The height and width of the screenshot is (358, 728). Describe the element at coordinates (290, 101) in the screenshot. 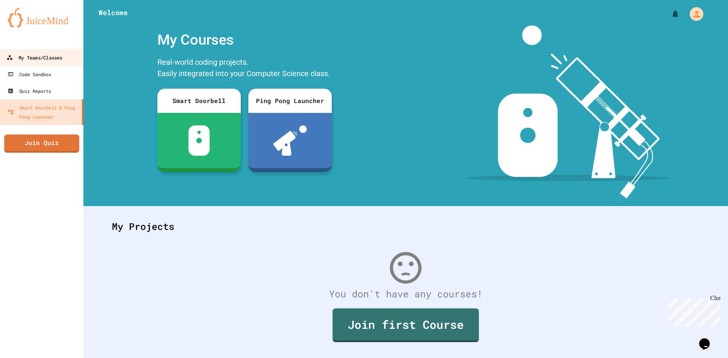

I see `div: Ping Pong Launcher` at that location.